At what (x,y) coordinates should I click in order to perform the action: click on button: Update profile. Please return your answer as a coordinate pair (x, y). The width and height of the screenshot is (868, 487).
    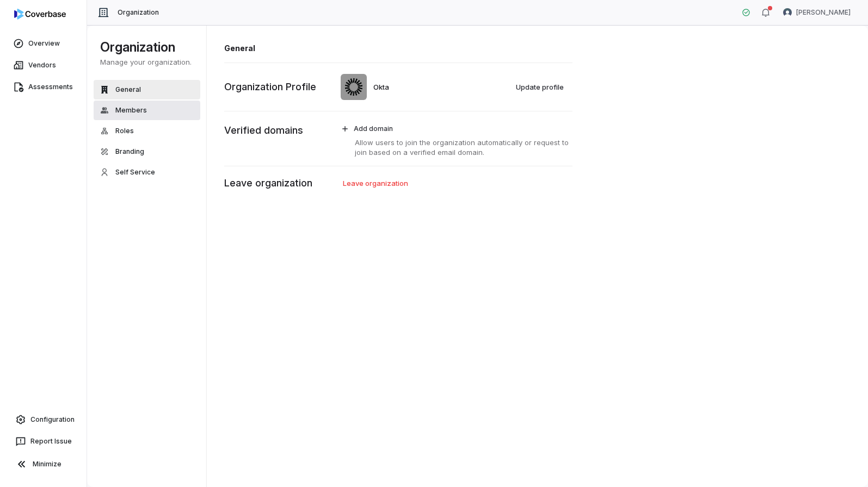
    Looking at the image, I should click on (540, 87).